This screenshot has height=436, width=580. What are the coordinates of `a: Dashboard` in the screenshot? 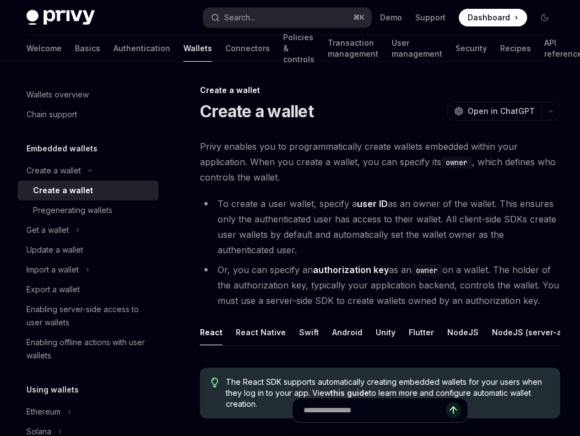 It's located at (493, 18).